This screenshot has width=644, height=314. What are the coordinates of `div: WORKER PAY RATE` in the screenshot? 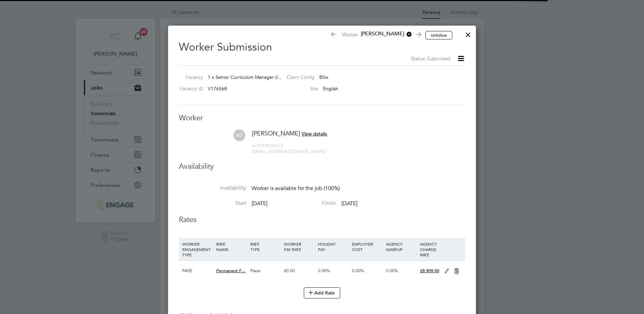 It's located at (299, 247).